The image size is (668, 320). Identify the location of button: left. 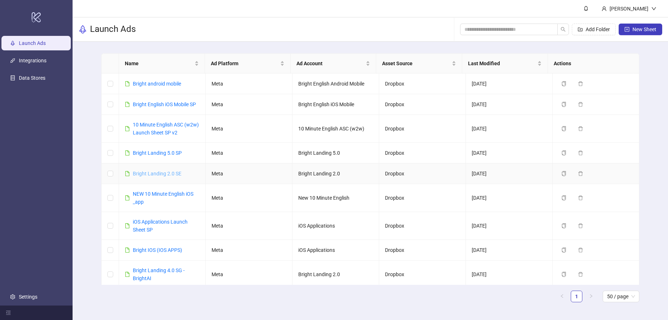
(562, 297).